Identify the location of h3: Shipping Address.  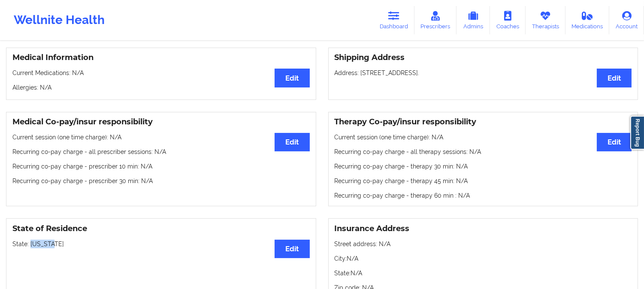
(483, 57).